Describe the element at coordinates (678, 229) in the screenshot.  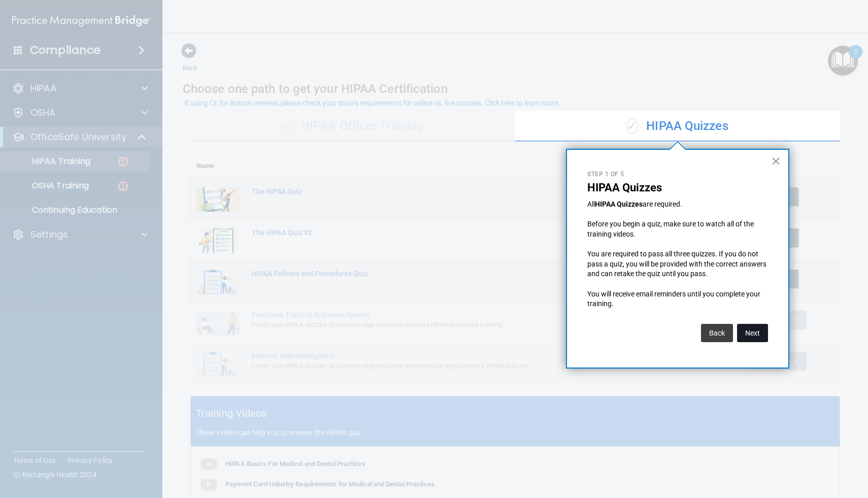
I see `p: Before you begin a quiz, make sure to watch all of the training videos.` at that location.